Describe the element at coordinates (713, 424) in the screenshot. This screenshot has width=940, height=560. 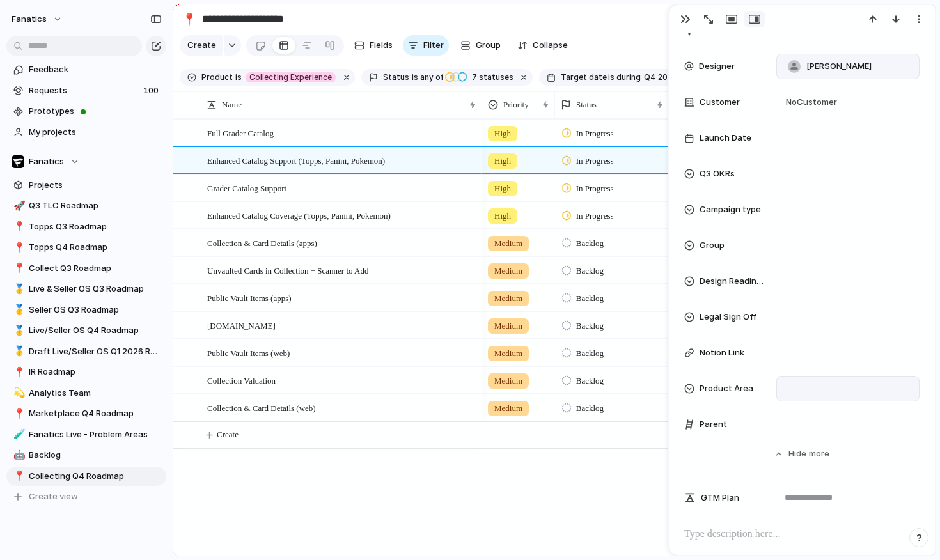
I see `span: Parent` at that location.